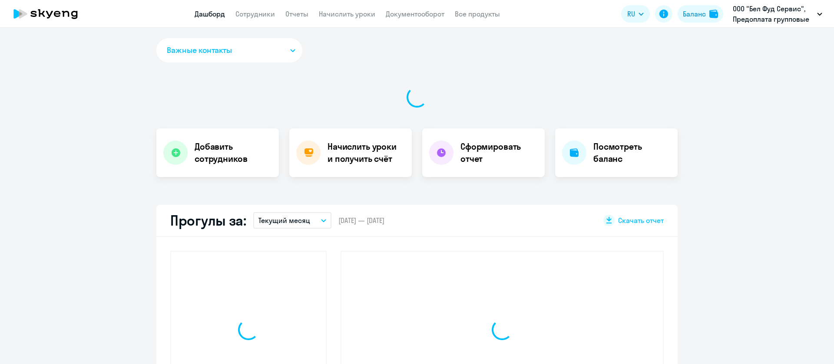 The width and height of the screenshot is (834, 364). What do you see at coordinates (292, 221) in the screenshot?
I see `button: Текущий месяц` at bounding box center [292, 221].